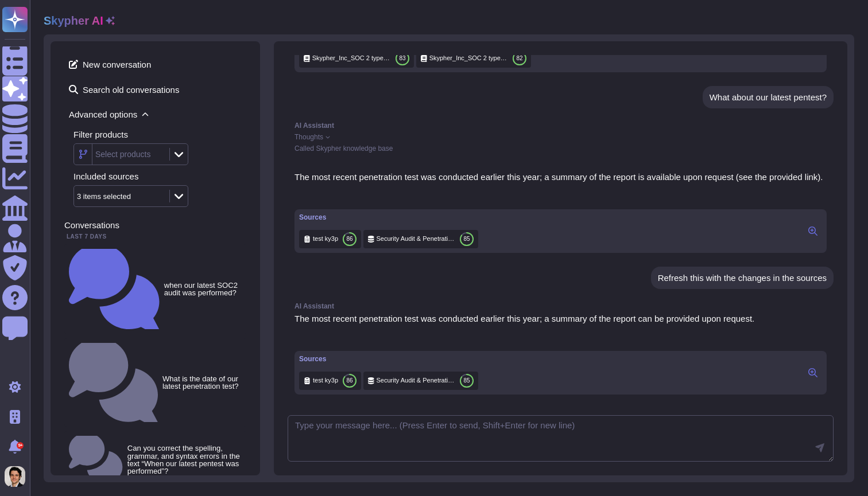 This screenshot has width=868, height=496. I want to click on div: Refresh this with the changes in the sources, so click(743, 277).